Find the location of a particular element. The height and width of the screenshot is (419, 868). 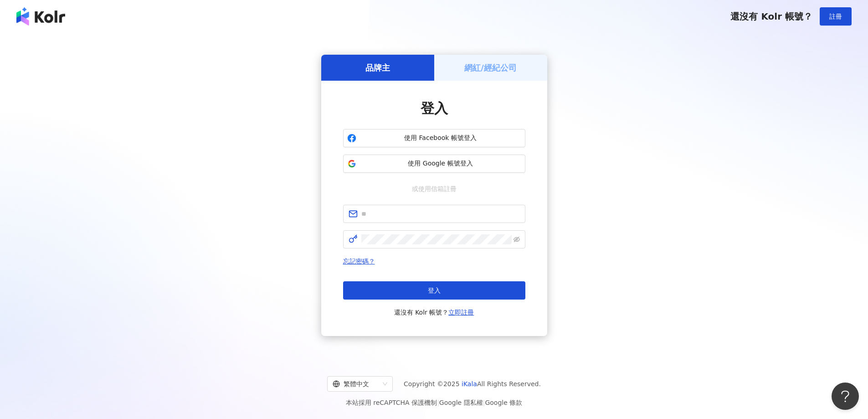

button: 使用 Google 帳號登入 is located at coordinates (434, 164).